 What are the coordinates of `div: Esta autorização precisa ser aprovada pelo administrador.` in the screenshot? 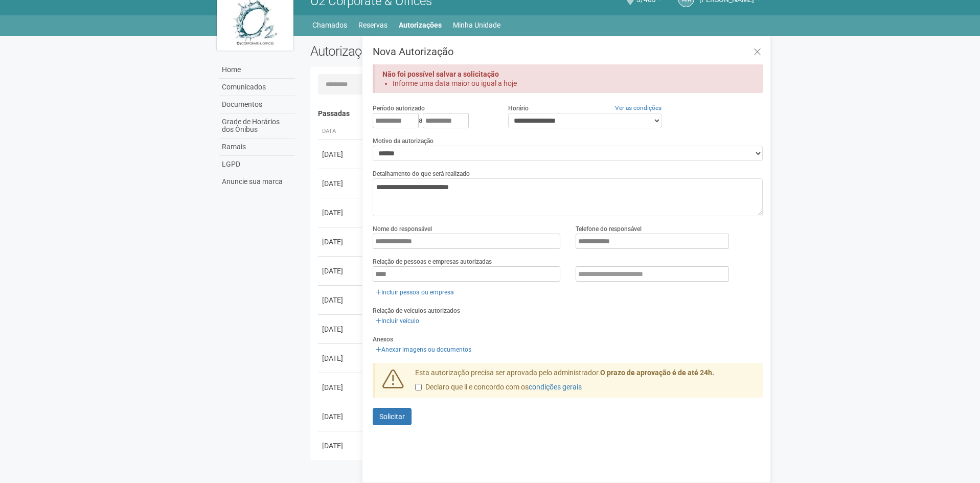 It's located at (586, 383).